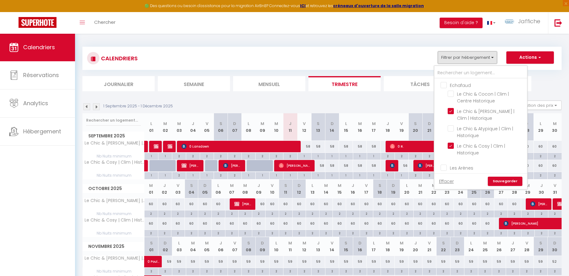 The height and width of the screenshot is (276, 569). Describe the element at coordinates (105, 22) in the screenshot. I see `span: Chercher` at that location.